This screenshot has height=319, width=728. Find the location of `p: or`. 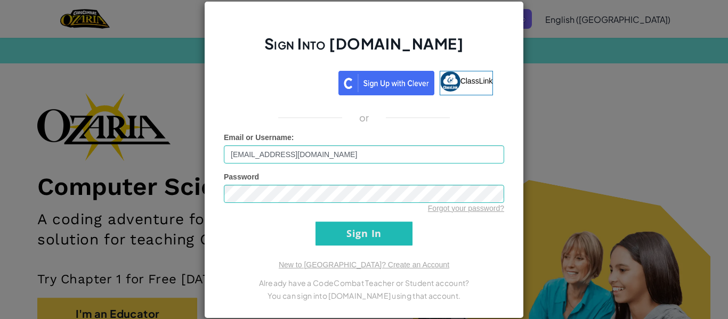

p: or is located at coordinates (364, 118).